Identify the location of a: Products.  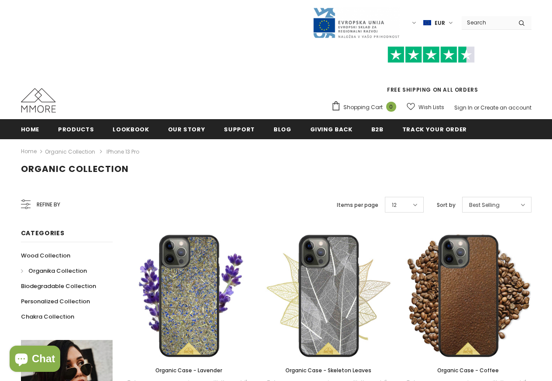
(76, 129).